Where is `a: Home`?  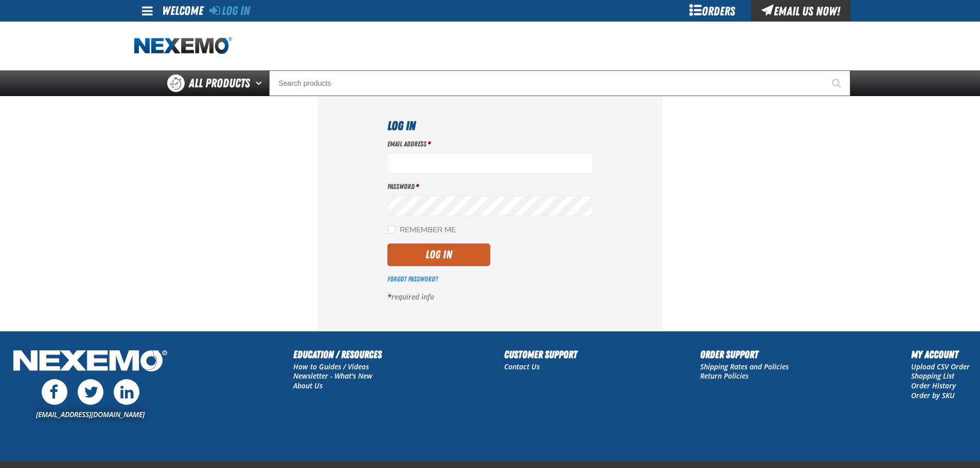 a: Home is located at coordinates (183, 46).